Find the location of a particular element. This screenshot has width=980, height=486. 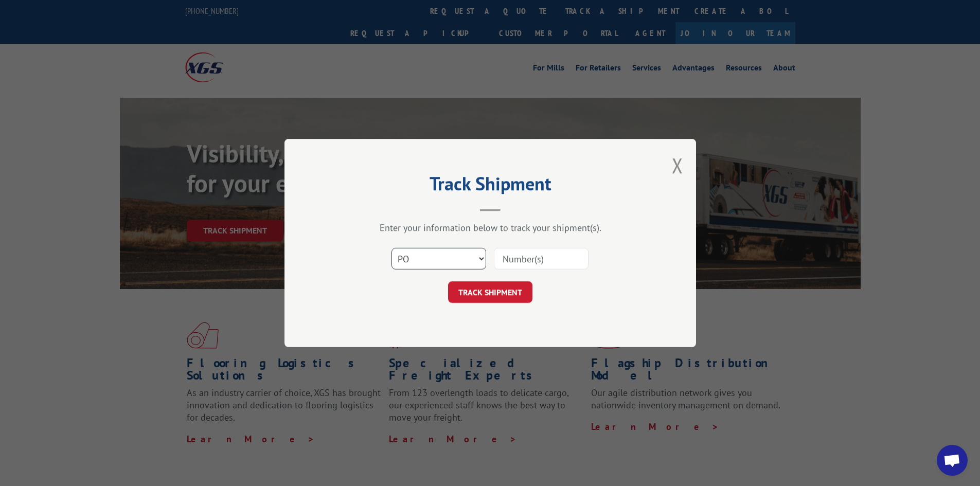

button: TRACK SHIPMENT is located at coordinates (490, 292).